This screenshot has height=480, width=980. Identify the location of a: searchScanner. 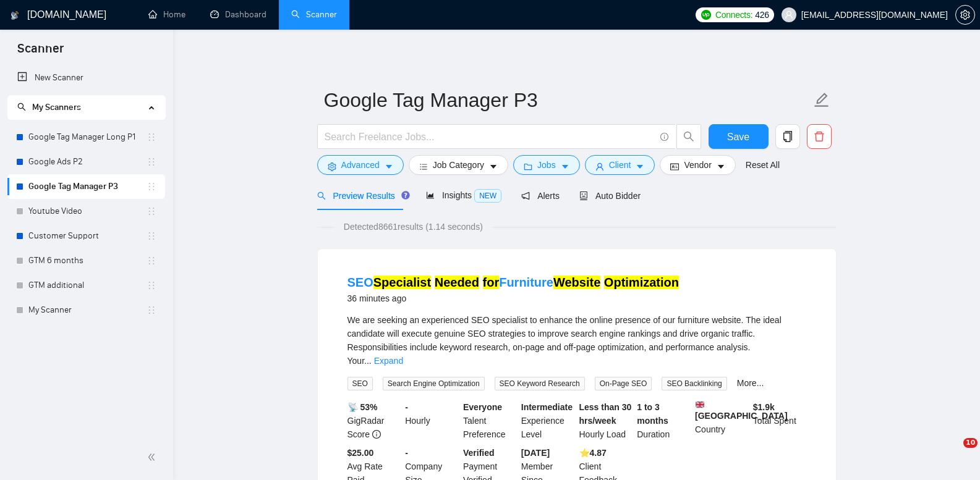
(314, 14).